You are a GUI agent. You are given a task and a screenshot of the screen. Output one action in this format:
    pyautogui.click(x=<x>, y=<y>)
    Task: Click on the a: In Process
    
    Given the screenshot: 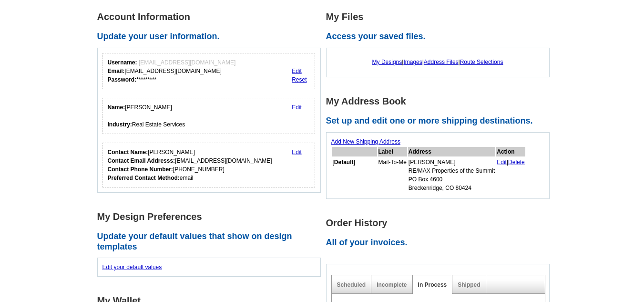 What is the action you would take?
    pyautogui.click(x=432, y=285)
    